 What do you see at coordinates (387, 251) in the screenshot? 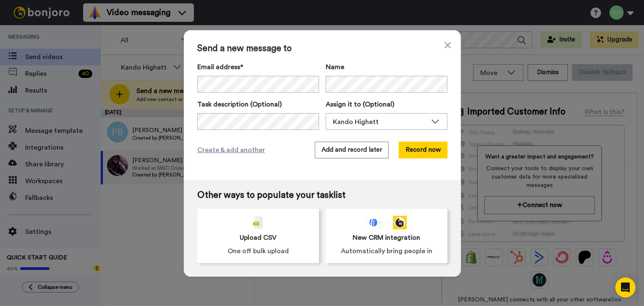
I see `span: Automatically bring people in` at bounding box center [387, 251].